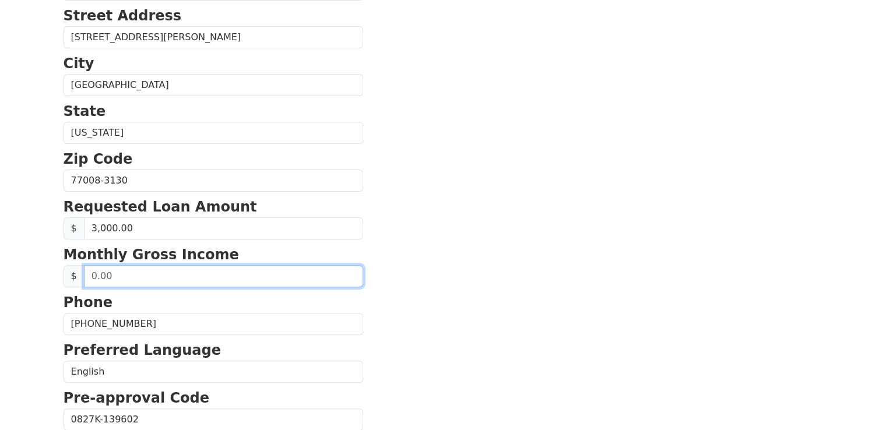  I want to click on input: City, so click(213, 85).